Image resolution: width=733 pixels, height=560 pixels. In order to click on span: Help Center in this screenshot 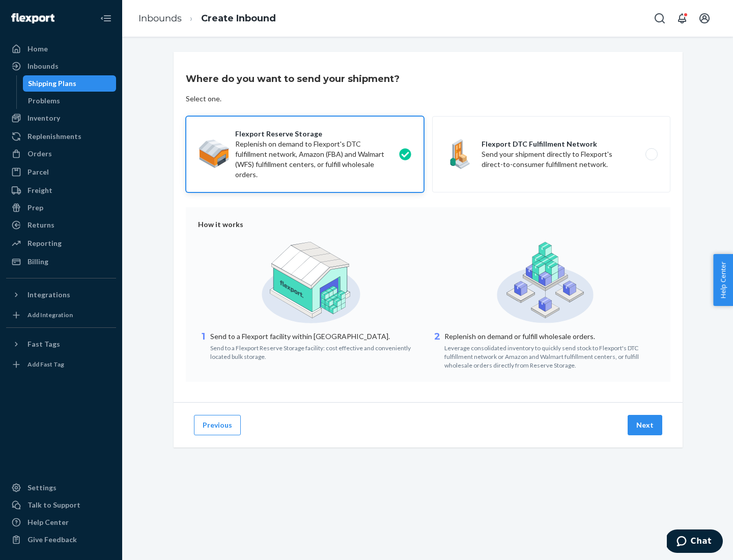, I will do `click(723, 280)`.